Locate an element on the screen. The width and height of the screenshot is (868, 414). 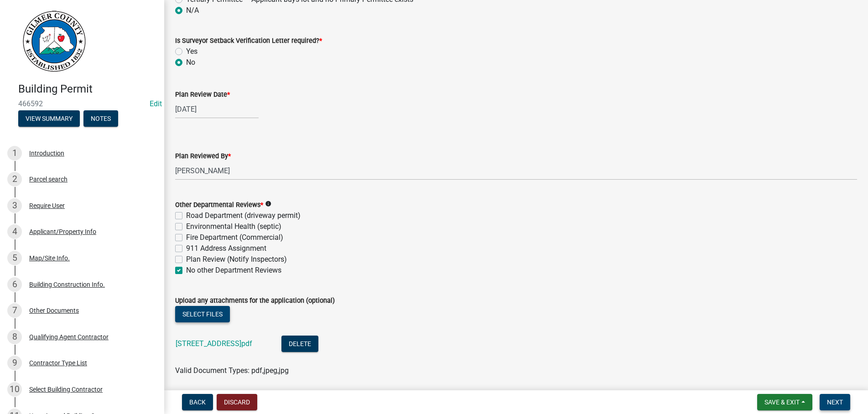
a: Edit is located at coordinates (156, 104).